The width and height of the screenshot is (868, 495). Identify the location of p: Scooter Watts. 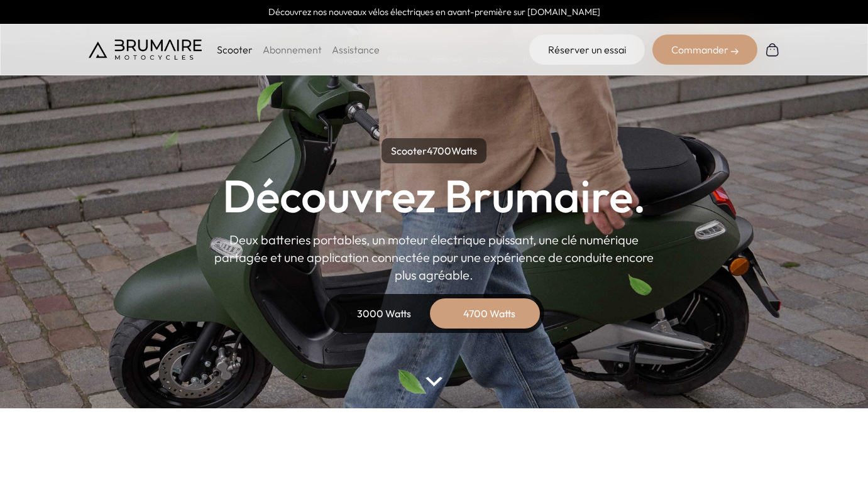
(434, 151).